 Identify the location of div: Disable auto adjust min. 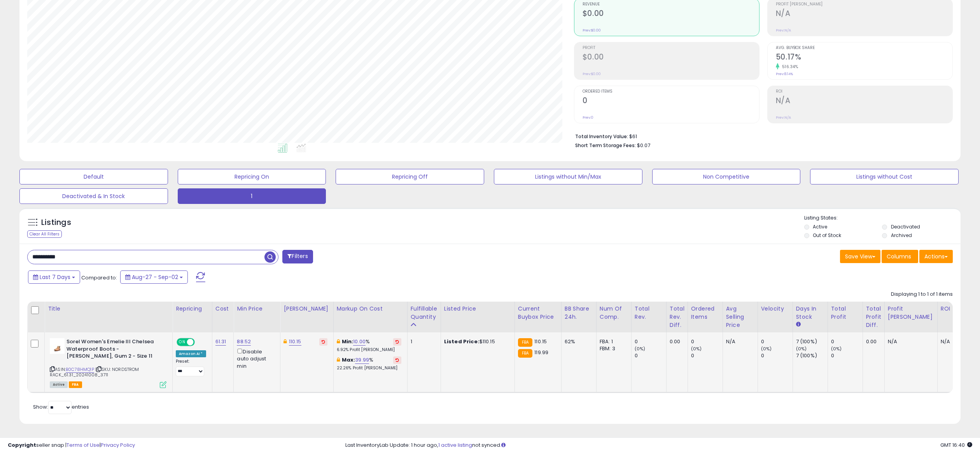
(256, 358).